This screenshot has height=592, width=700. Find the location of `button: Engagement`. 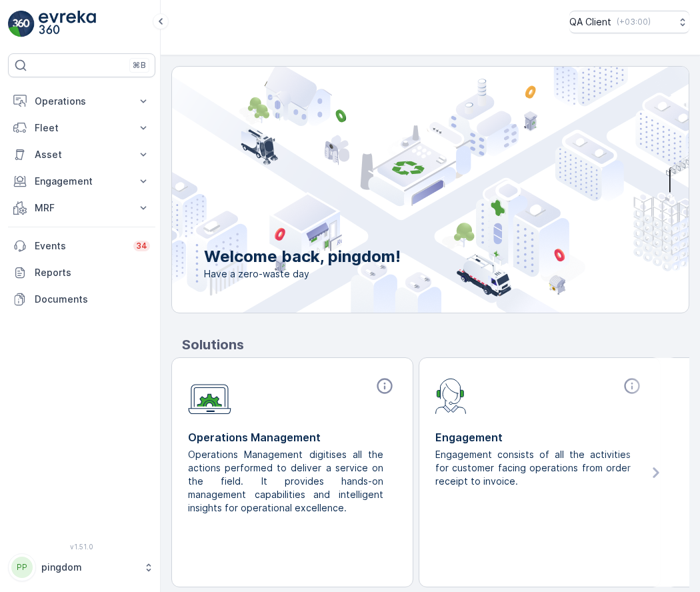

button: Engagement is located at coordinates (81, 181).